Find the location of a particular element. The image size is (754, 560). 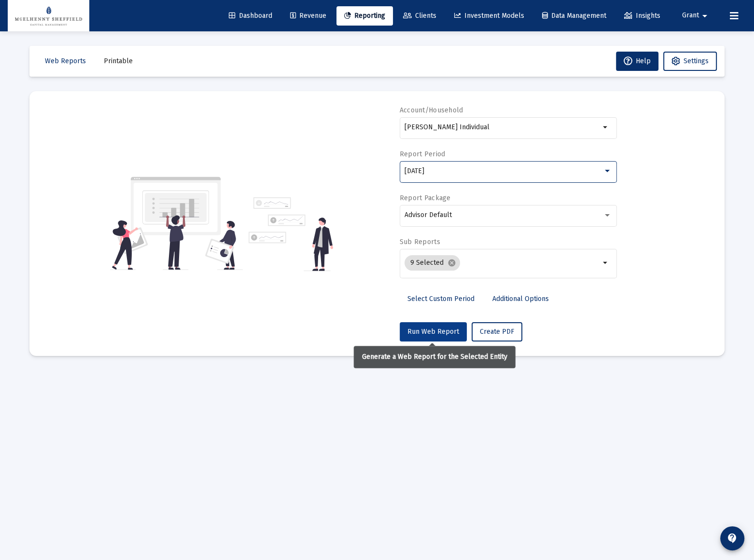

span: Reporting is located at coordinates (364, 15).